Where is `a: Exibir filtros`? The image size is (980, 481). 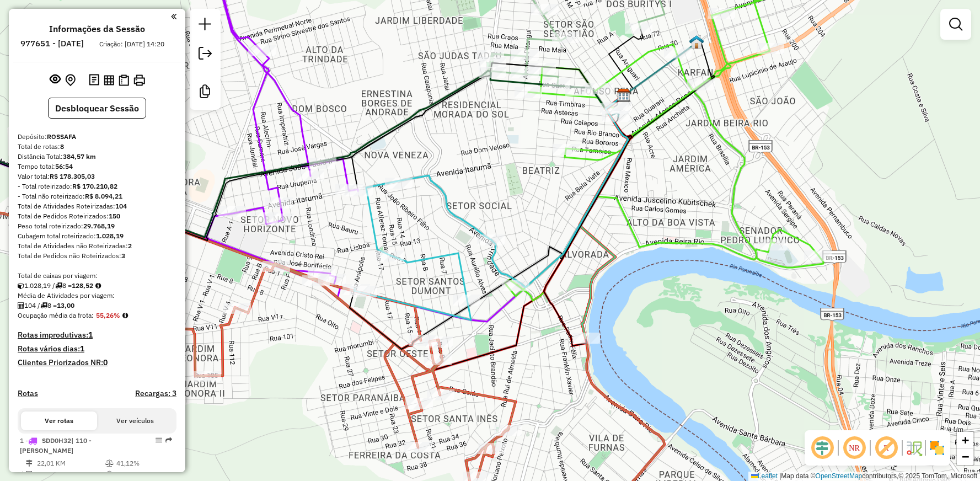 a: Exibir filtros is located at coordinates (956, 25).